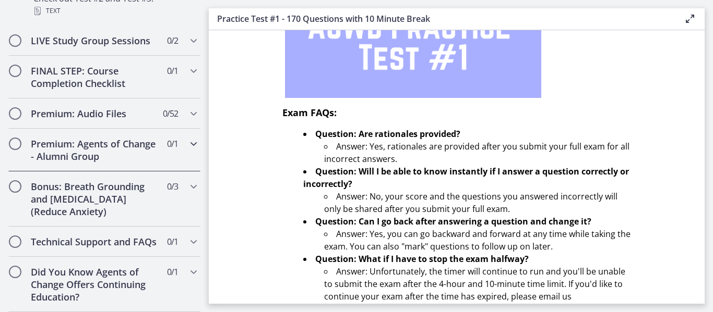 The image size is (713, 312). Describe the element at coordinates (172, 187) in the screenshot. I see `span: 0 / 3` at that location.